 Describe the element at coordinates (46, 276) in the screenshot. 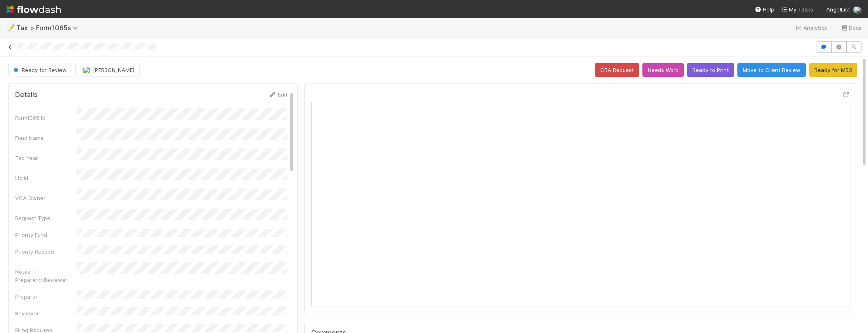

I see `div: Notes - Preparer<>Reviewer` at that location.